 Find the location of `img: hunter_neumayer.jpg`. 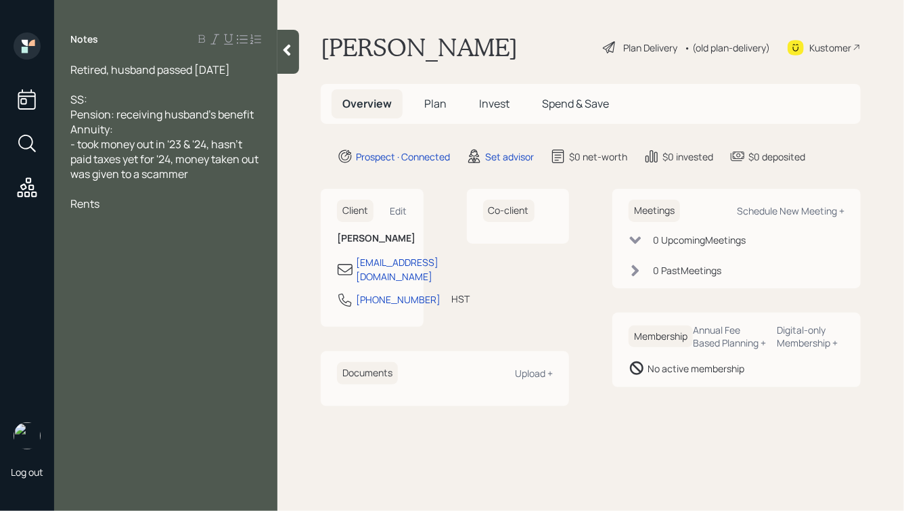

img: hunter_neumayer.jpg is located at coordinates (27, 436).